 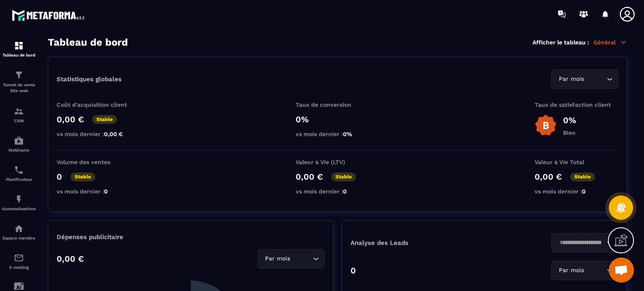 What do you see at coordinates (19, 258) in the screenshot?
I see `img: email` at bounding box center [19, 258].